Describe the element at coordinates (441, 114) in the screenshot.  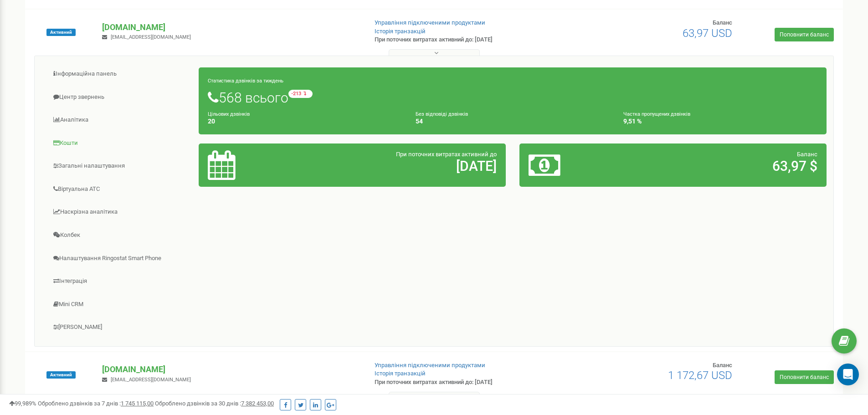
I see `small: Без відповіді дзвінків` at that location.